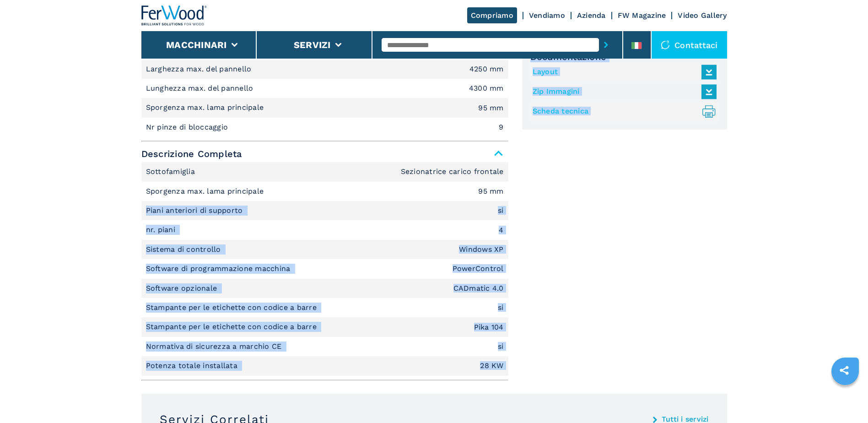 Image resolution: width=868 pixels, height=423 pixels. Describe the element at coordinates (622, 111) in the screenshot. I see `a: Scheda tecnica` at that location.